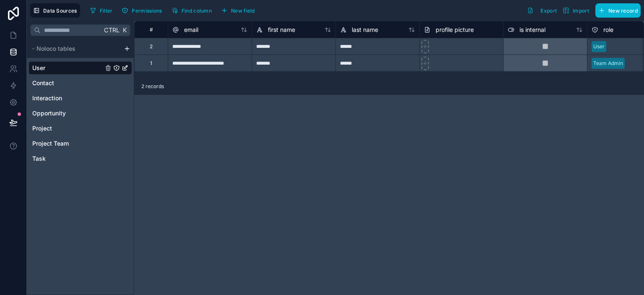 Image resolution: width=644 pixels, height=295 pixels. What do you see at coordinates (533, 30) in the screenshot?
I see `span: is internal` at bounding box center [533, 30].